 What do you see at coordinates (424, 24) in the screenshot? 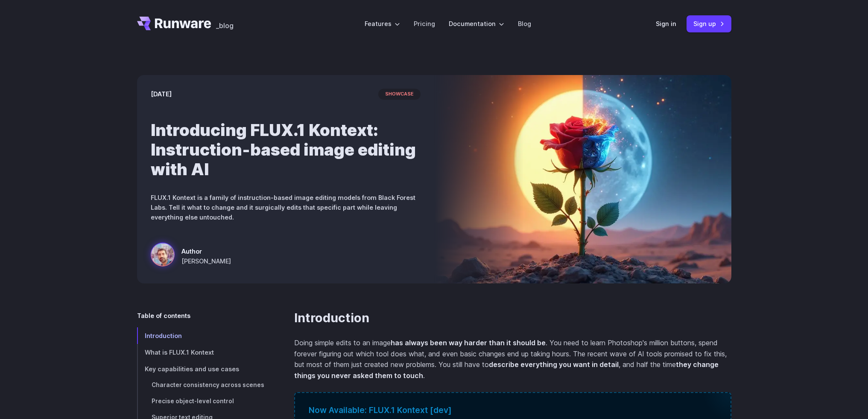
I see `a: Pricing` at bounding box center [424, 24].